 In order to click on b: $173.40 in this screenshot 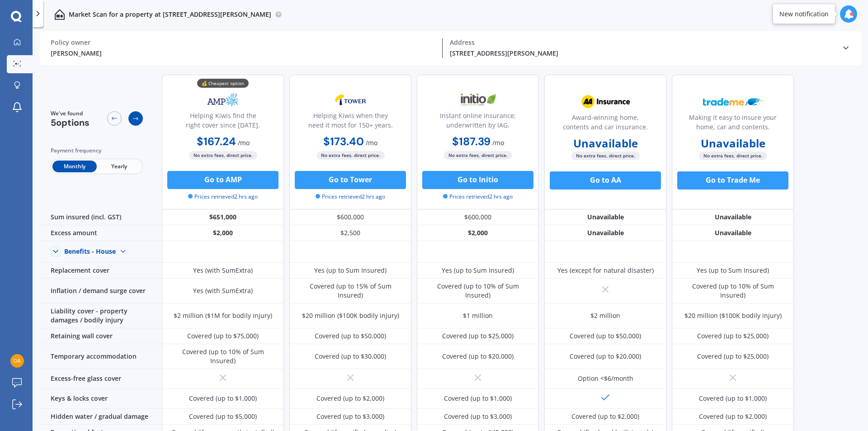, I will do `click(343, 141)`.